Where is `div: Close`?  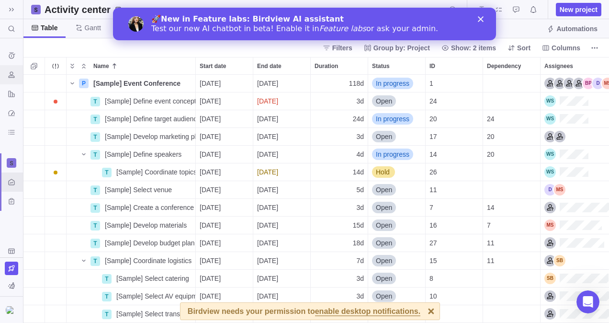 div: Close is located at coordinates (370, 11).